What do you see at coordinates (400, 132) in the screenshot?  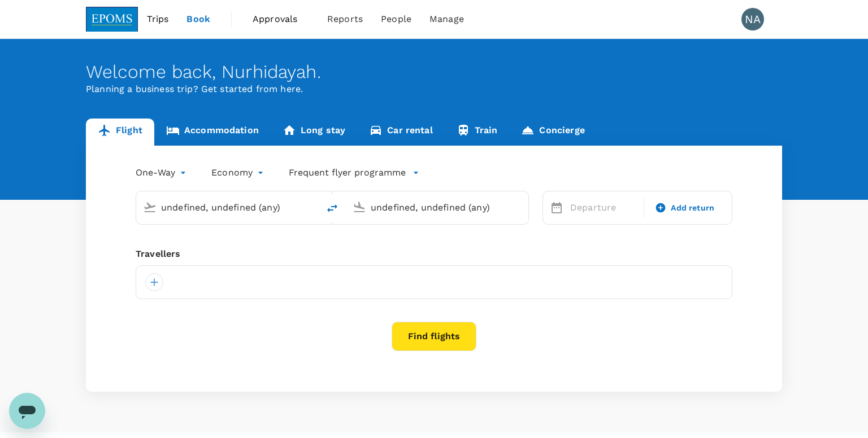 I see `a: Car rental` at bounding box center [400, 132].